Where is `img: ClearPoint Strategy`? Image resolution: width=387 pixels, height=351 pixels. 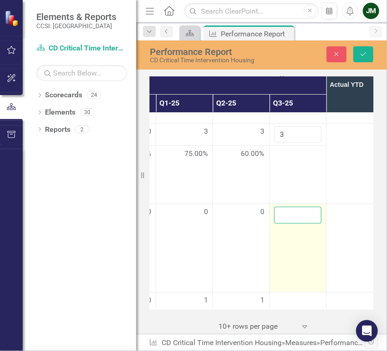 img: ClearPoint Strategy is located at coordinates (12, 18).